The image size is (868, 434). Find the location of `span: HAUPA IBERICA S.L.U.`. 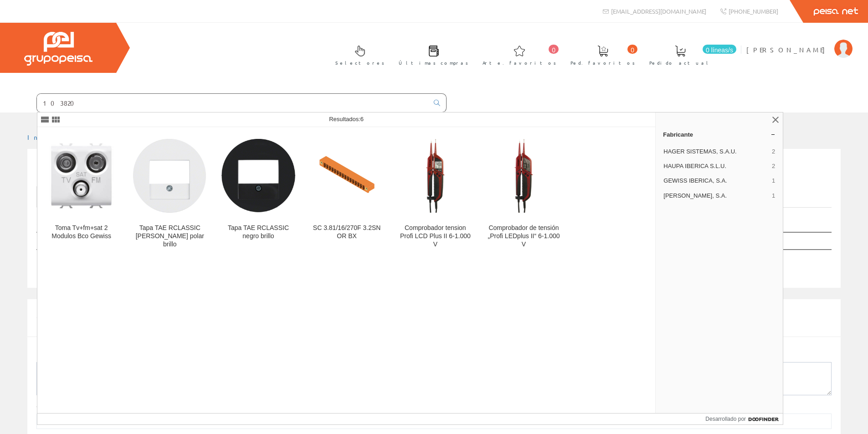

span: HAUPA IBERICA S.L.U. is located at coordinates (716, 167).